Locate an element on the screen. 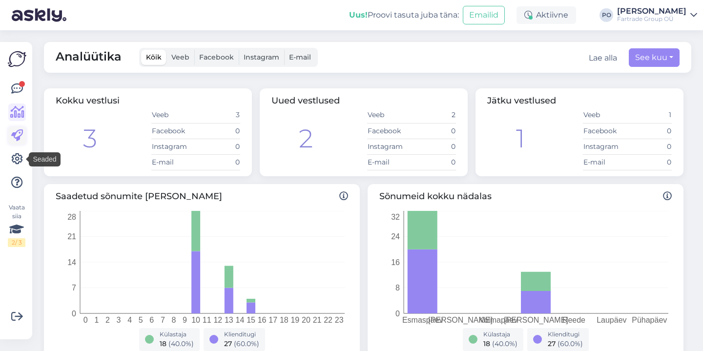 The width and height of the screenshot is (703, 351). div: 2 / 3 is located at coordinates (17, 243).